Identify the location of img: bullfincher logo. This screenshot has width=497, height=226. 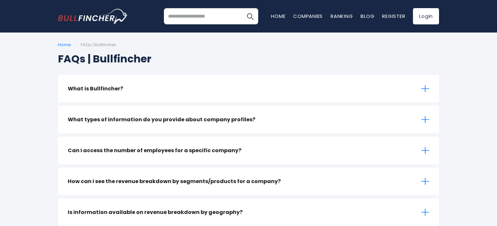
(93, 16).